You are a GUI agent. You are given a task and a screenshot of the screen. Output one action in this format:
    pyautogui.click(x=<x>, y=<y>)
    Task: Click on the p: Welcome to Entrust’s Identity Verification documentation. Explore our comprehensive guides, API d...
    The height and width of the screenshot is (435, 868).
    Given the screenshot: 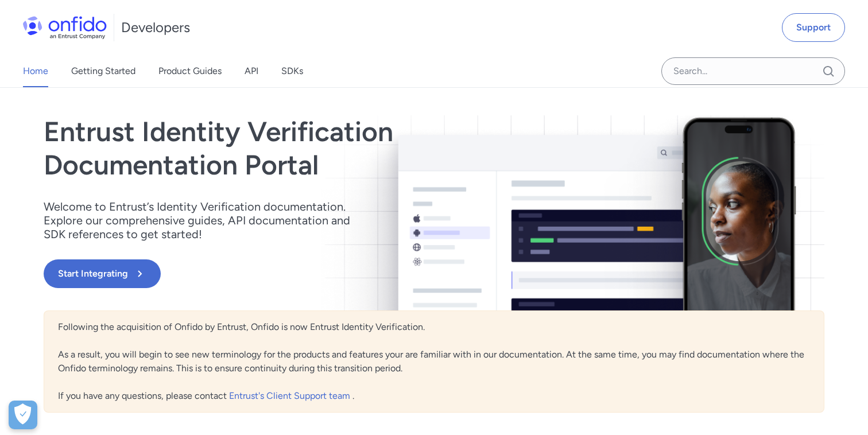 What is the action you would take?
    pyautogui.click(x=204, y=220)
    